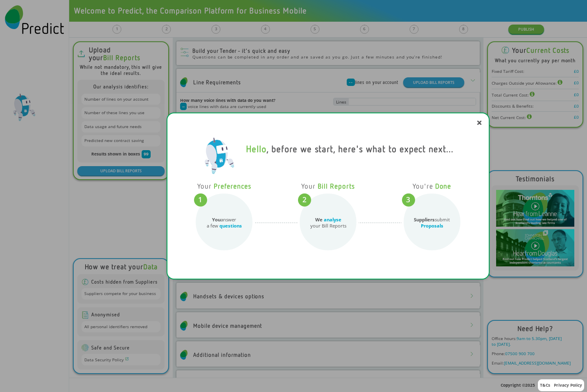 The height and width of the screenshot is (392, 587). I want to click on div: , before we start, here's what to expect next..., so click(365, 162).